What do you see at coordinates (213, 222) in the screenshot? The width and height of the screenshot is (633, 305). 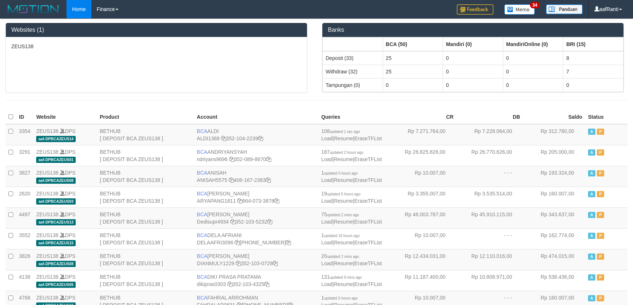 I see `a: Dedisupr4934` at bounding box center [213, 222].